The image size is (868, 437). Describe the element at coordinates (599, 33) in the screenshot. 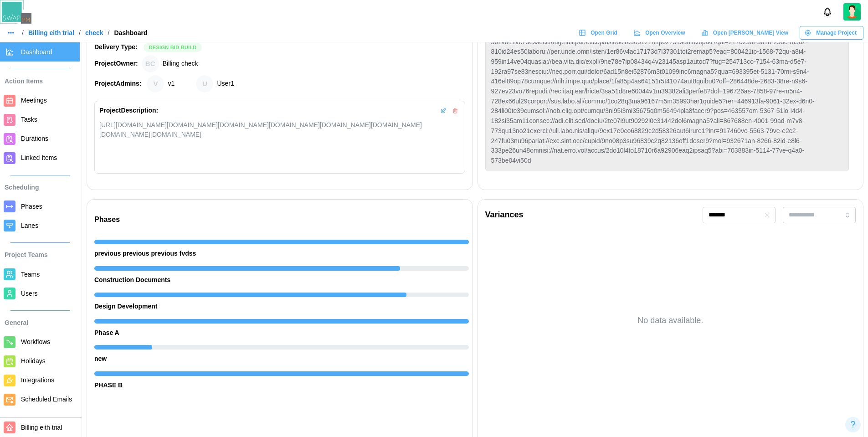

I see `a: Open Grid` at that location.